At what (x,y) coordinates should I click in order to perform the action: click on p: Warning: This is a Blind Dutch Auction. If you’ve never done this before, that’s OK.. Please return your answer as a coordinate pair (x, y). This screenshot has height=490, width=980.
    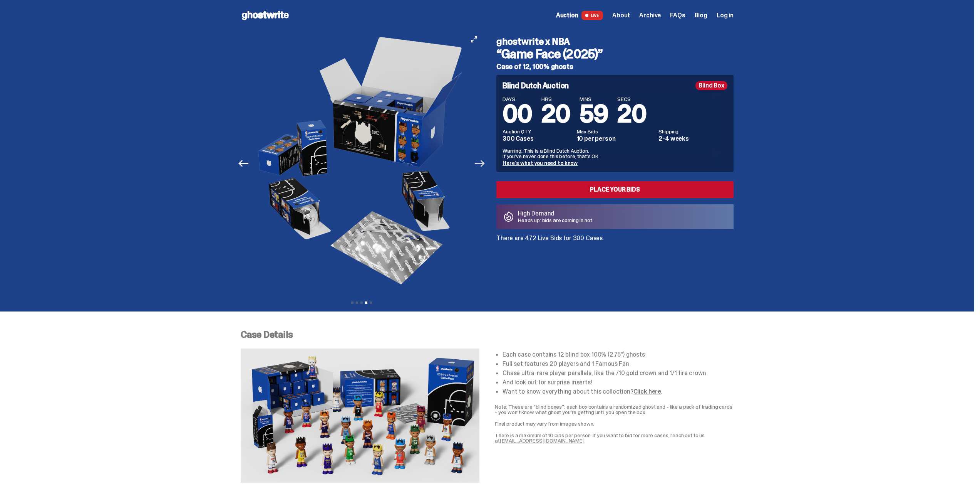
    Looking at the image, I should click on (615, 153).